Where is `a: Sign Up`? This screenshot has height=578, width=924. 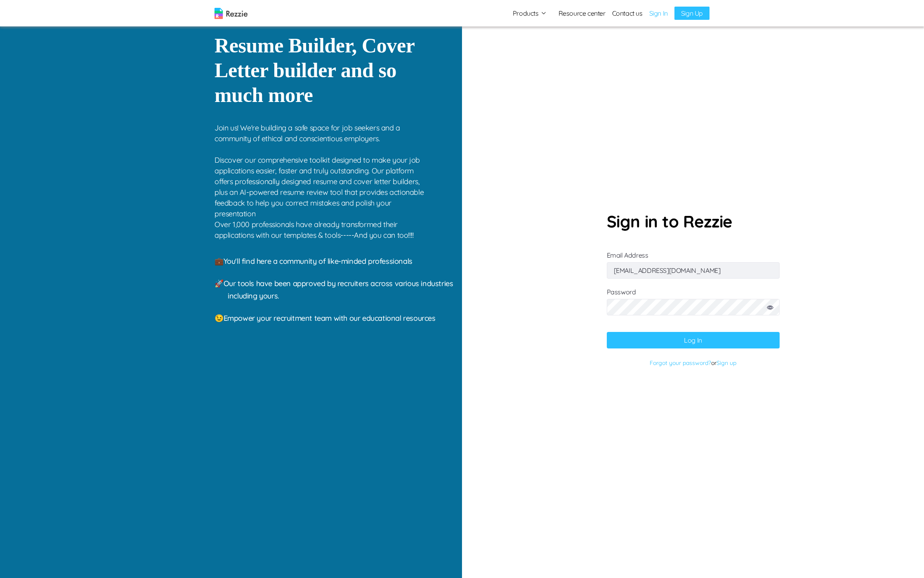 a: Sign Up is located at coordinates (692, 13).